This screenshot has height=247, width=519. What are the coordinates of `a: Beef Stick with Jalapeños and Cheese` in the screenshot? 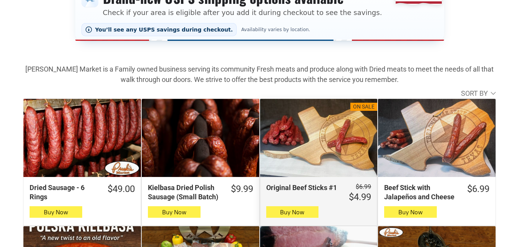 It's located at (437, 138).